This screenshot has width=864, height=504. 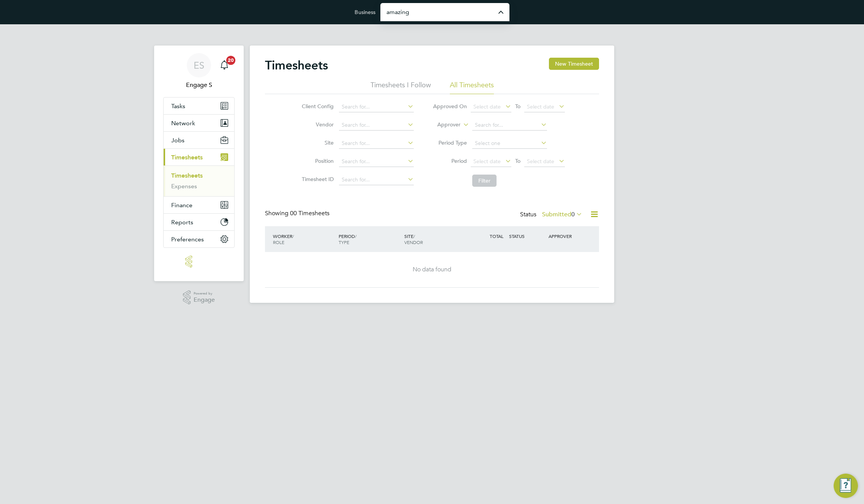 What do you see at coordinates (199, 65) in the screenshot?
I see `span: ES` at bounding box center [199, 65].